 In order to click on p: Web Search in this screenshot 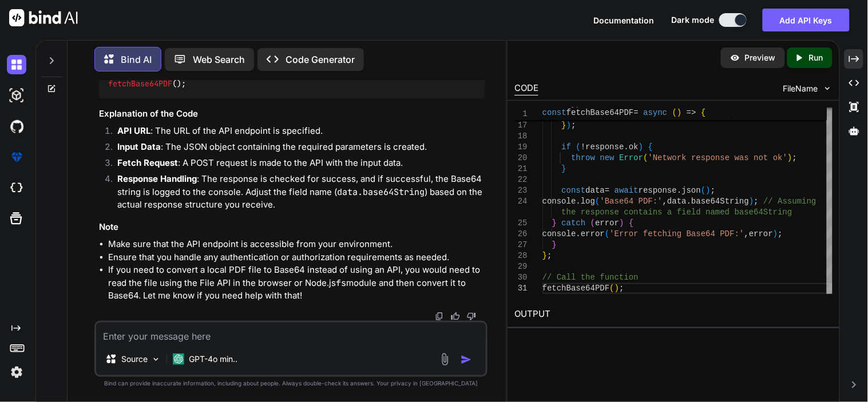, I will do `click(219, 59)`.